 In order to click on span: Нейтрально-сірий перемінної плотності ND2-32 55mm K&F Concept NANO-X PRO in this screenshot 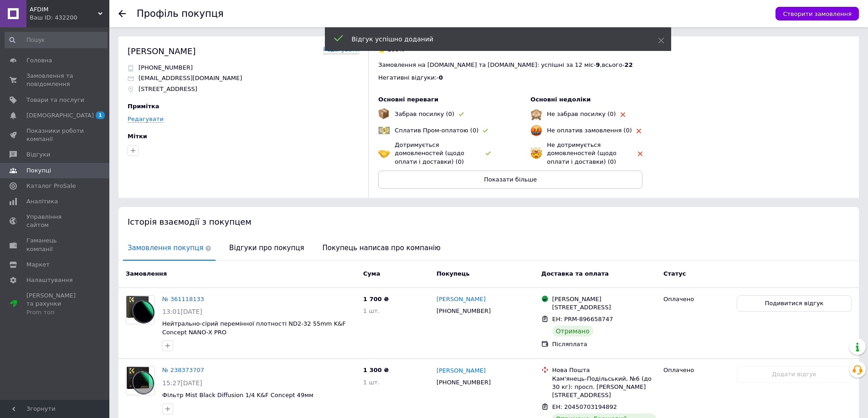, I will do `click(254, 328)`.